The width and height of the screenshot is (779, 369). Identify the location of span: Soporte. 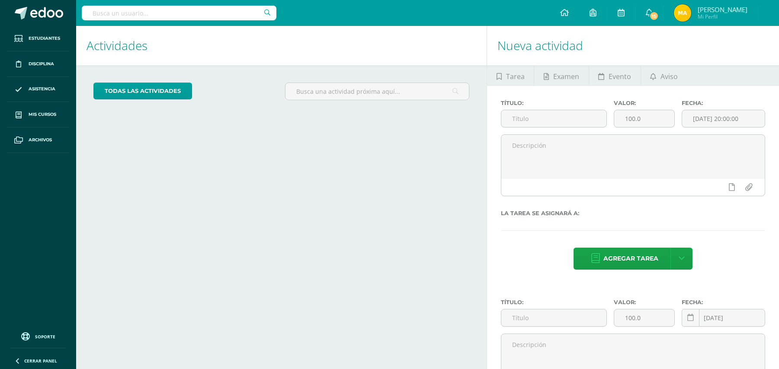
(45, 337).